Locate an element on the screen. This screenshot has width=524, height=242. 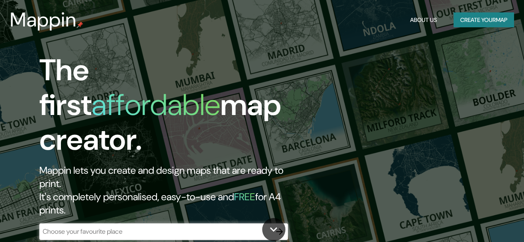
h3: Mappin is located at coordinates (43, 20).